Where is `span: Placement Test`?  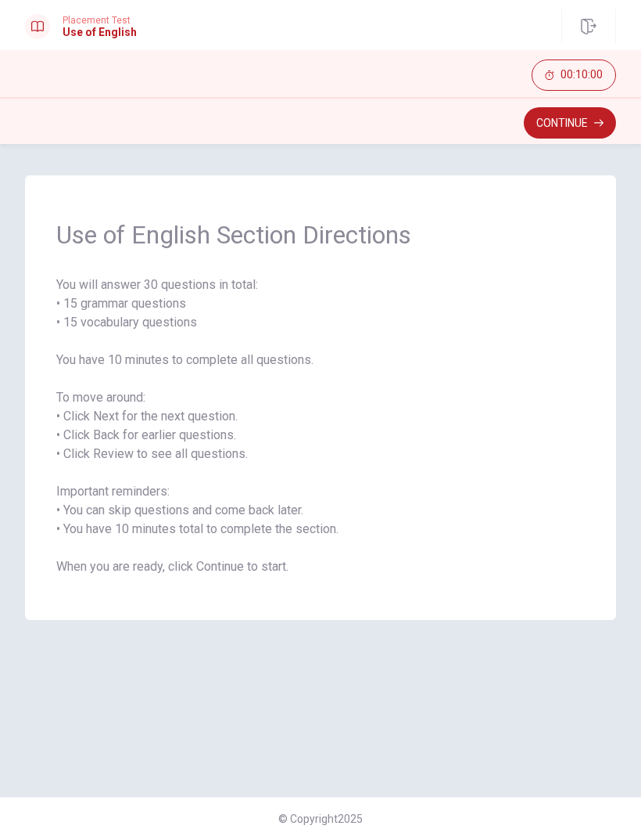
span: Placement Test is located at coordinates (100, 20).